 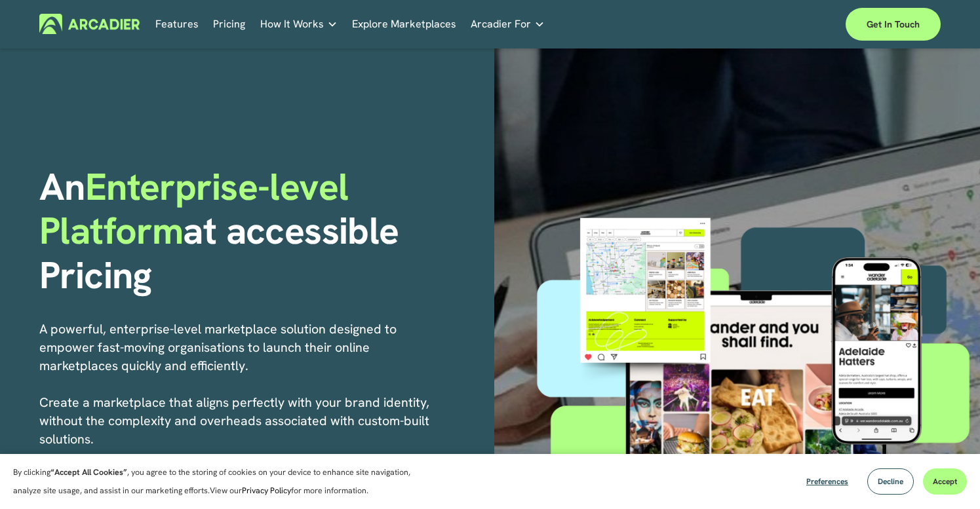 What do you see at coordinates (891, 482) in the screenshot?
I see `button: Decline` at bounding box center [891, 482].